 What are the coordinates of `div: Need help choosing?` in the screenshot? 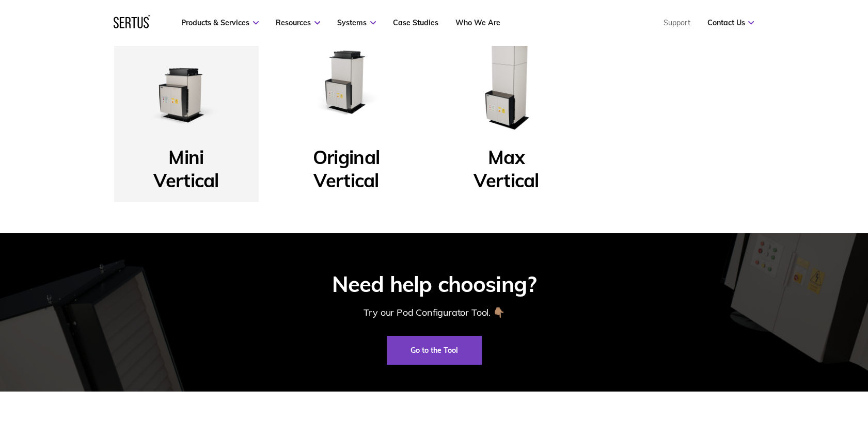 It's located at (434, 285).